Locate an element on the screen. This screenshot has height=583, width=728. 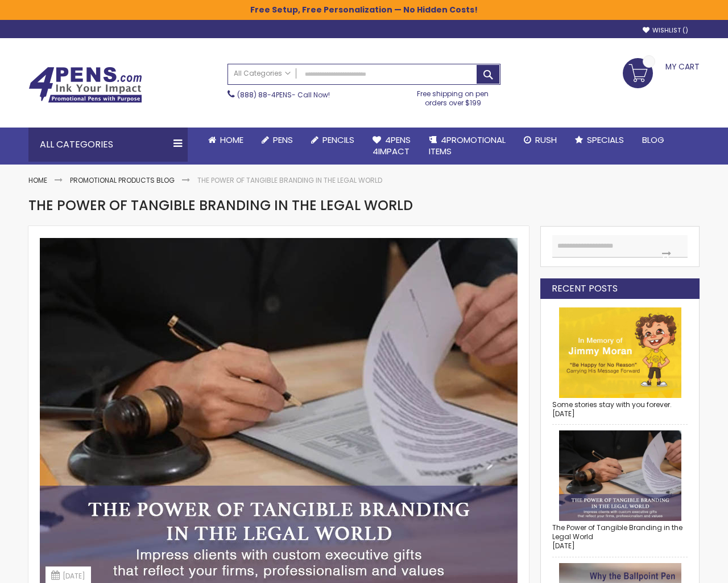
a: The Power of Tangible Branding in the Legal World is located at coordinates (617, 531).